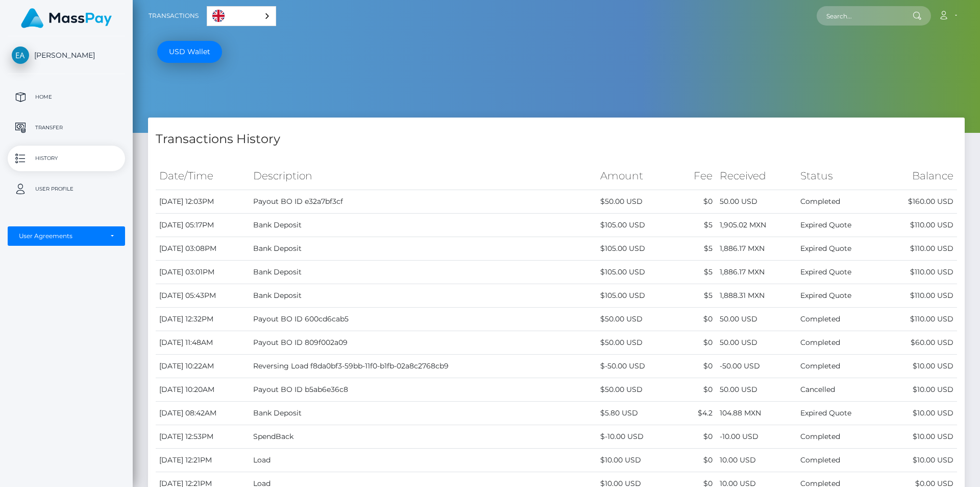 Image resolution: width=980 pixels, height=487 pixels. I want to click on td: 1,905.02 MXN, so click(756, 225).